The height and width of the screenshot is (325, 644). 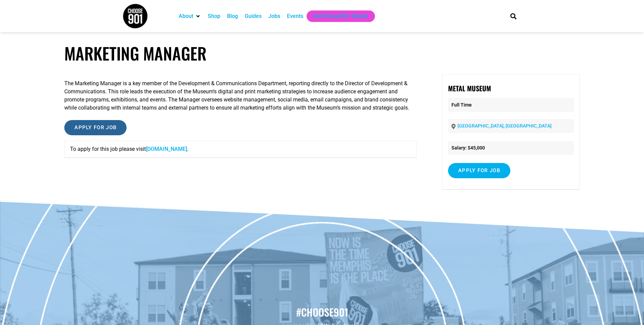 I want to click on div: Jobs, so click(x=274, y=16).